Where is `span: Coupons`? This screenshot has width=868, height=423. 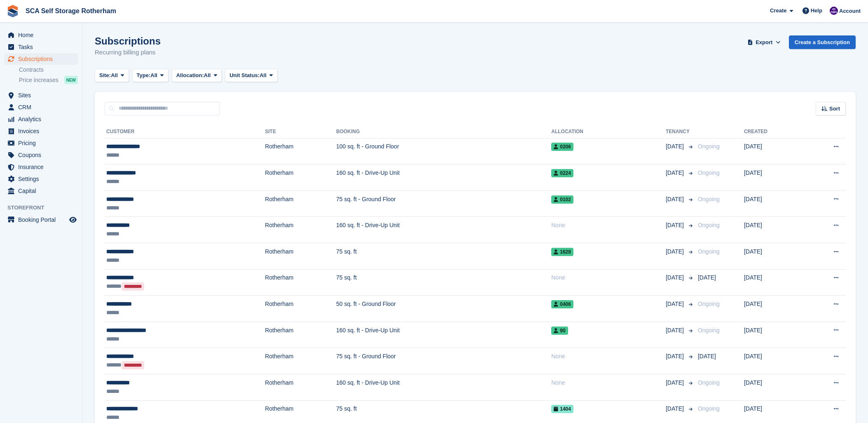 span: Coupons is located at coordinates (43, 155).